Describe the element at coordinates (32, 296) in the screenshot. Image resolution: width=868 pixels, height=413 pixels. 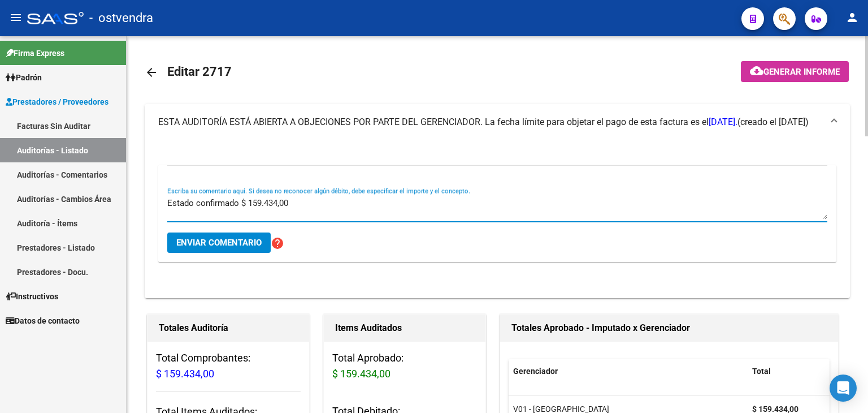
I see `span: Instructivos` at that location.